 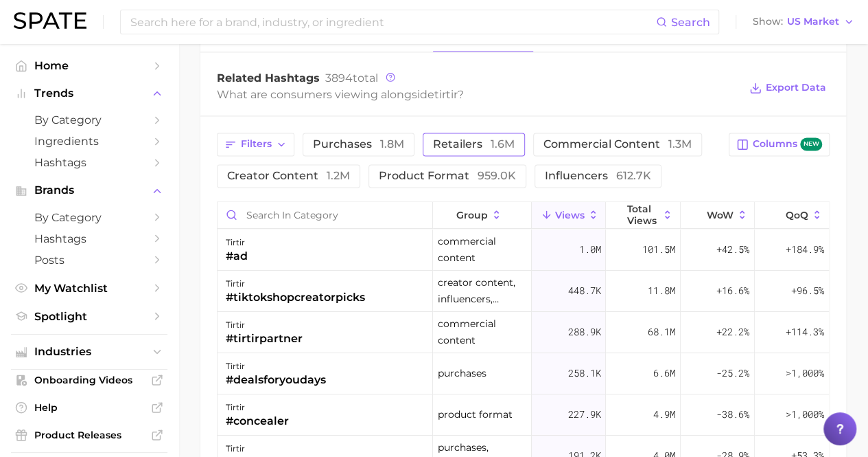 I want to click on div: #concealer, so click(x=258, y=421).